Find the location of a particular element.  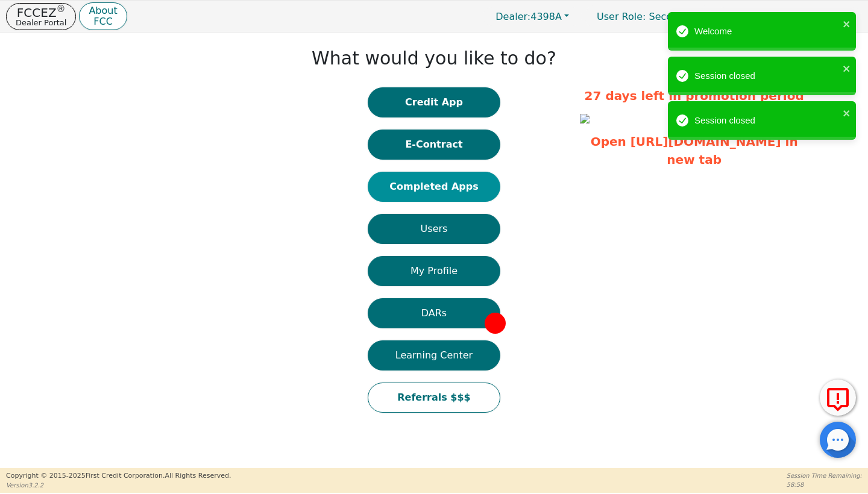

button: My Profile is located at coordinates (434, 271).